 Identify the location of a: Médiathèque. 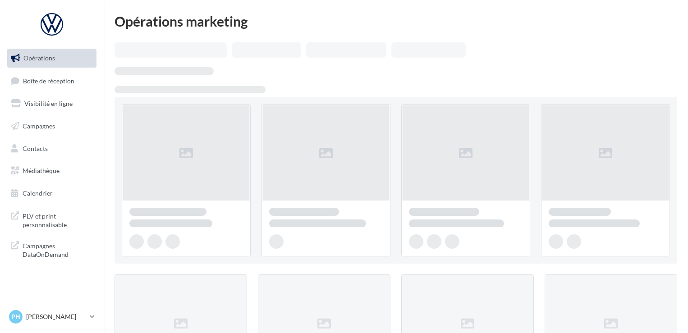
(52, 171).